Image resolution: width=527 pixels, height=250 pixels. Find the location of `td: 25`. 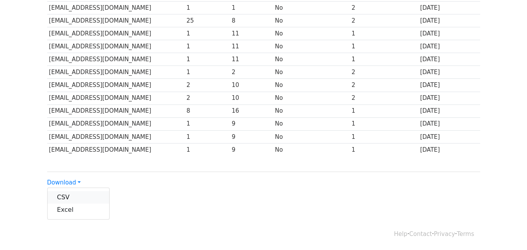

td: 25 is located at coordinates (207, 20).